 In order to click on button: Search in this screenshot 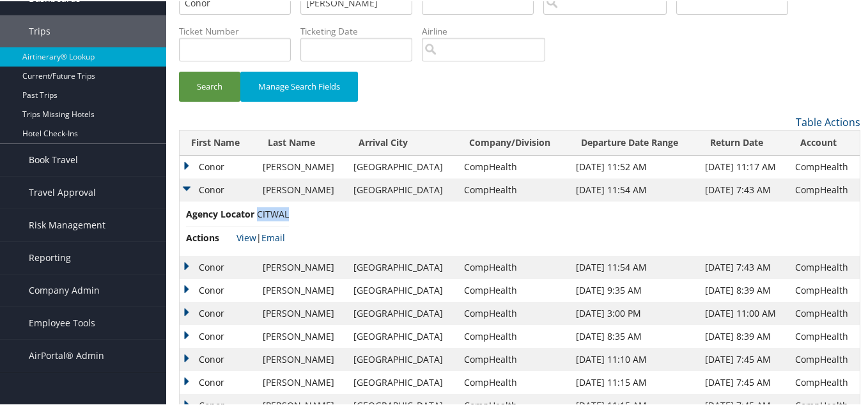, I will do `click(210, 85)`.